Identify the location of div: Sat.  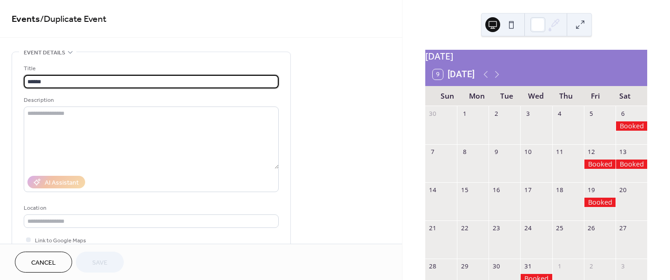
(625, 96).